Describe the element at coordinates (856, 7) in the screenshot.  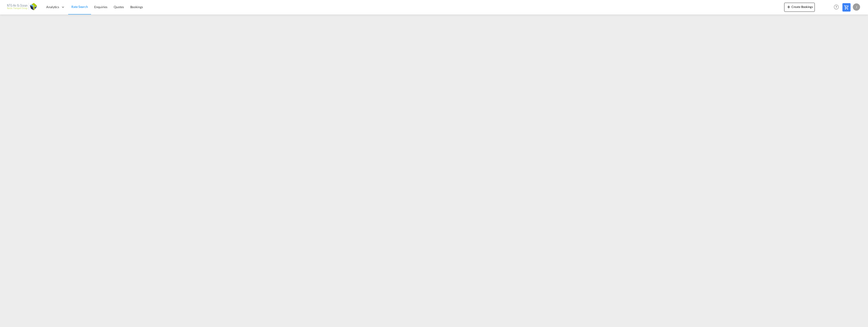
I see `div: J` at that location.